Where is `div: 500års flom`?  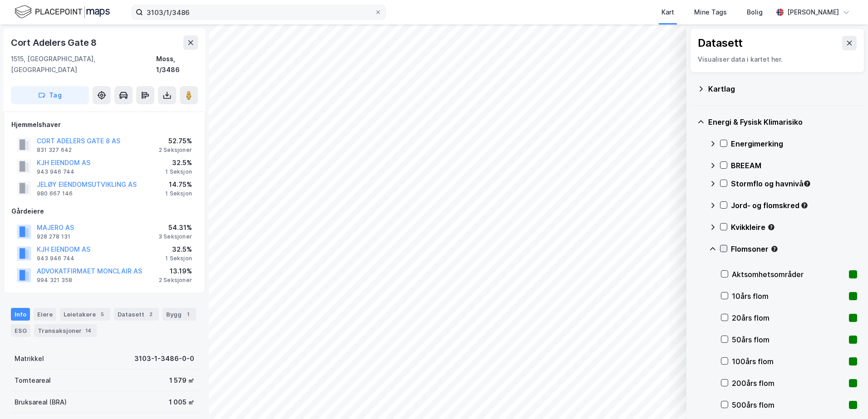
div: 500års flom is located at coordinates (789, 405).